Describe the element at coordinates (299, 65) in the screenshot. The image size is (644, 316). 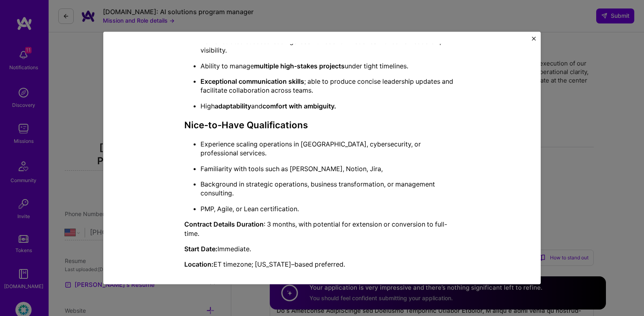
I see `strong: multiple high-stakes projects` at that location.